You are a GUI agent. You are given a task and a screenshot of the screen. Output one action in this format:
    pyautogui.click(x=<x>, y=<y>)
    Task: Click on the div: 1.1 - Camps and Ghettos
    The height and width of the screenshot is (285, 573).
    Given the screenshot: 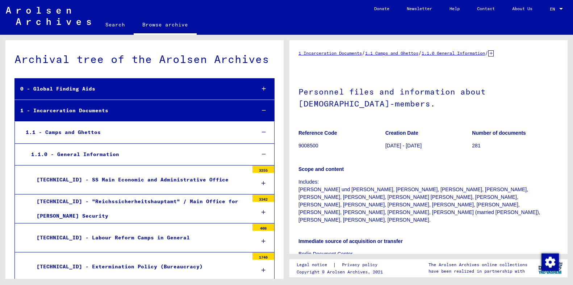 What is the action you would take?
    pyautogui.click(x=135, y=132)
    